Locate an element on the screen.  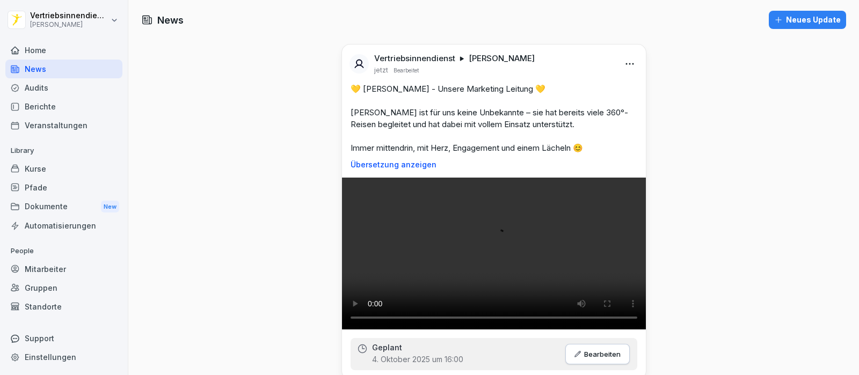
a: Gruppen is located at coordinates (64, 288).